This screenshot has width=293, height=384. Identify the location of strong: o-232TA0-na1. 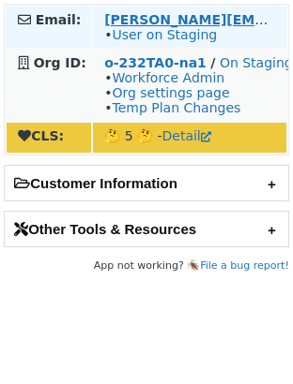
(155, 63).